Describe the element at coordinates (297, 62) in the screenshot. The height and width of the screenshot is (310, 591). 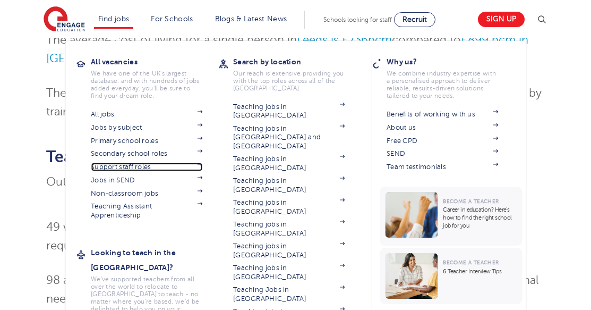
I see `h3: Search by location` at that location.